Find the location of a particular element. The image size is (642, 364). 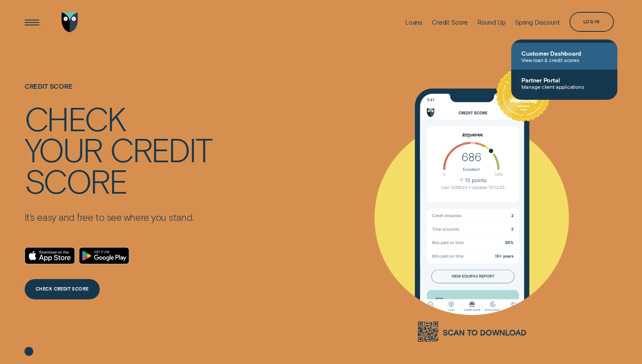

button: Log in is located at coordinates (591, 22).